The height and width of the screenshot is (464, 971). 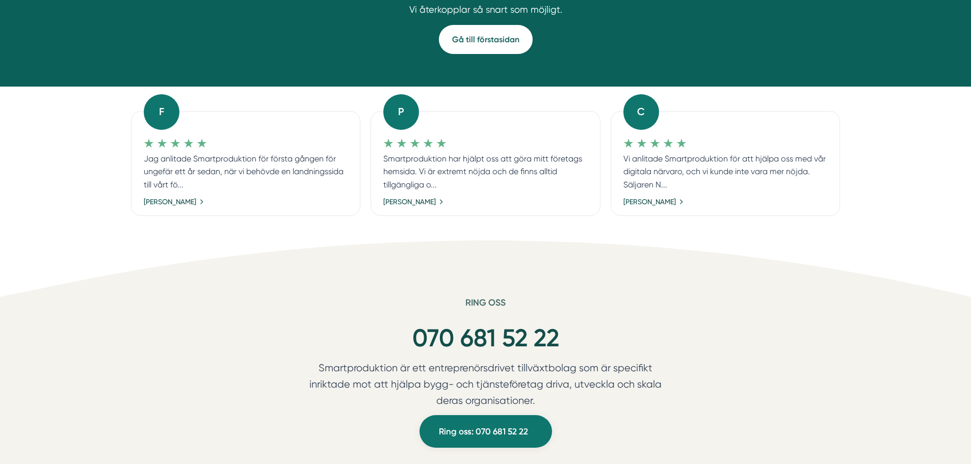 What do you see at coordinates (486, 307) in the screenshot?
I see `h6: Ring oss` at bounding box center [486, 307].